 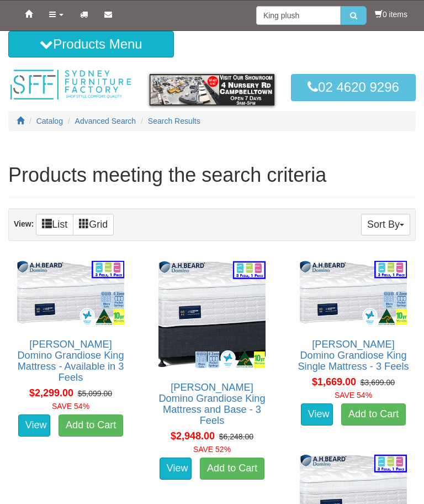 I want to click on span: Search Results, so click(x=174, y=121).